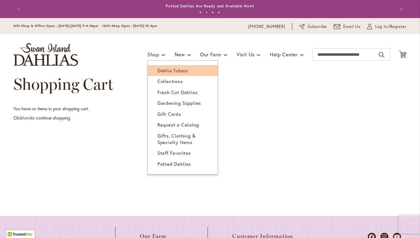  Describe the element at coordinates (210, 118) in the screenshot. I see `p: Click to continue shopping.` at that location.